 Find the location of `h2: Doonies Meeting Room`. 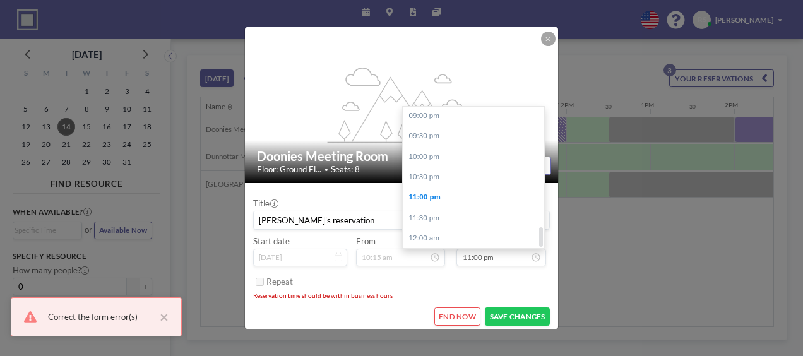

h2: Doonies Meeting Room is located at coordinates (402, 156).